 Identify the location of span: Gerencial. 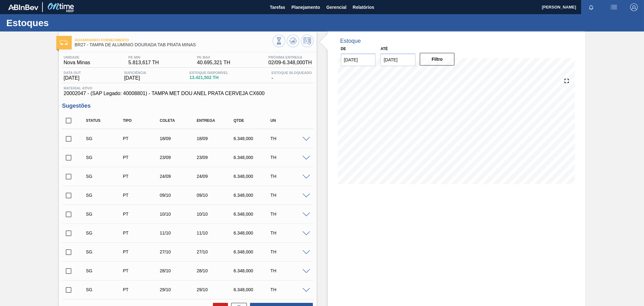
(336, 7).